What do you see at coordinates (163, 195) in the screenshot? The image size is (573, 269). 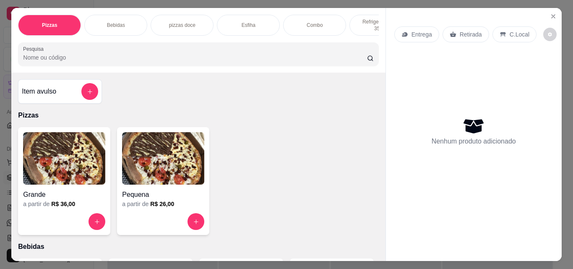 I see `h4: Pequena` at bounding box center [163, 195].